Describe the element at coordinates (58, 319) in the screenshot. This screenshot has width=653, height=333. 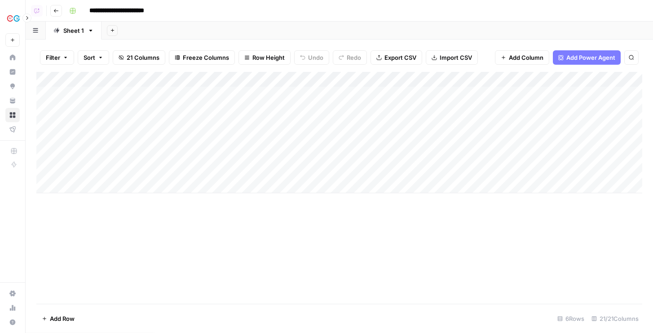
I see `button: Add Row` at that location.